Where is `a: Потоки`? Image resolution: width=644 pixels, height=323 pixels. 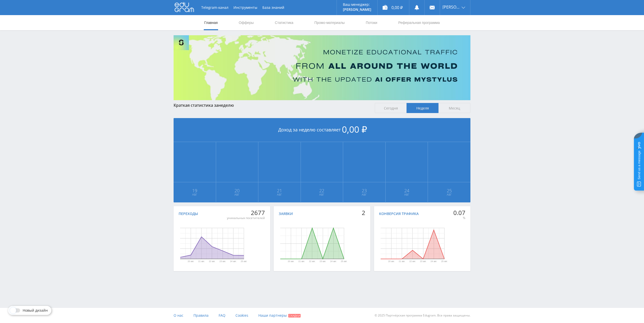
a: Потоки is located at coordinates (371, 23).